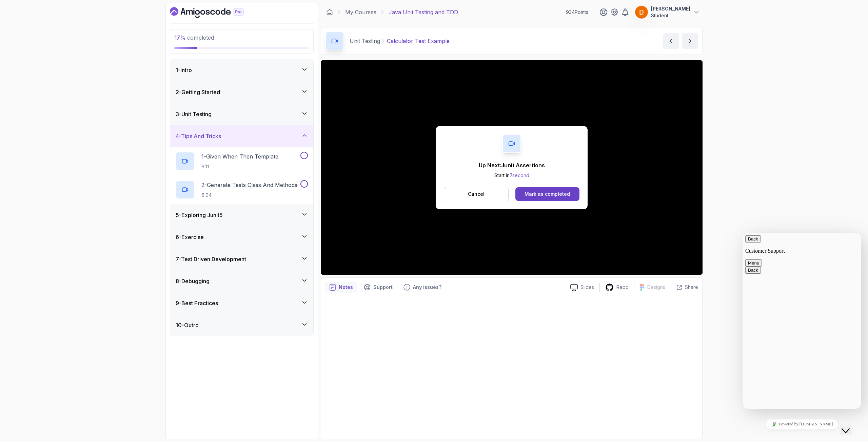 This screenshot has width=868, height=442. Describe the element at coordinates (427, 288) in the screenshot. I see `p: Any issues?` at that location.